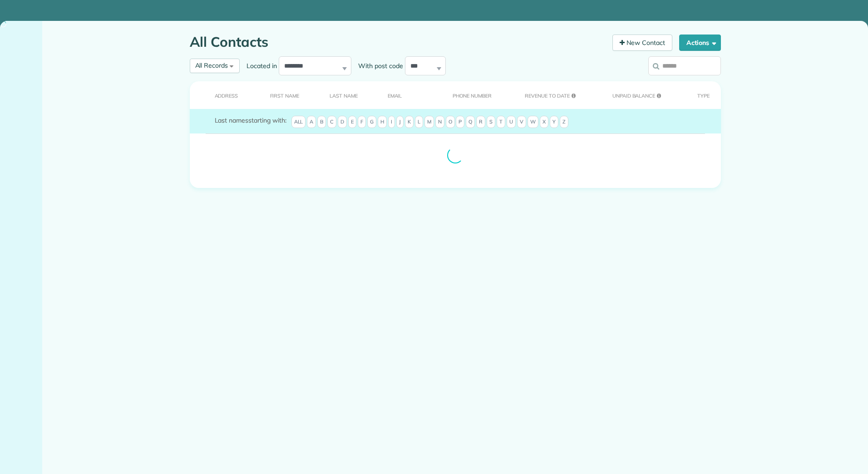  What do you see at coordinates (362, 122) in the screenshot?
I see `span: F` at bounding box center [362, 122].